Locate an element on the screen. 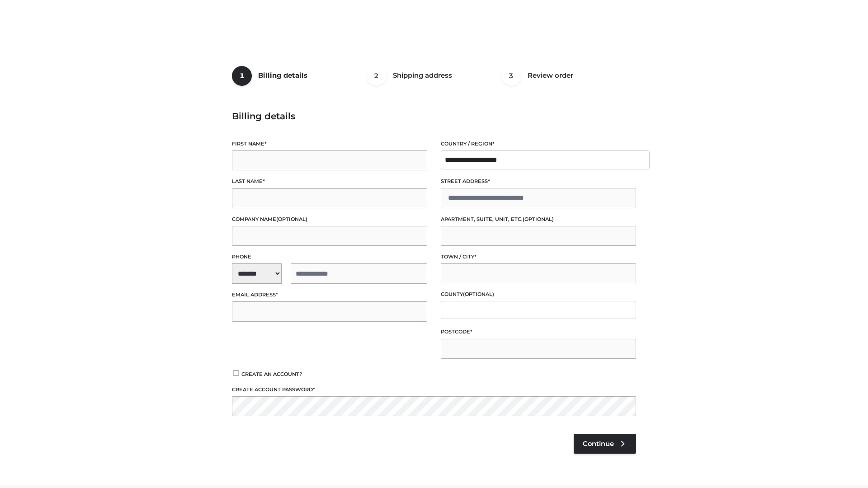 The width and height of the screenshot is (868, 488). label: County is located at coordinates (538, 294).